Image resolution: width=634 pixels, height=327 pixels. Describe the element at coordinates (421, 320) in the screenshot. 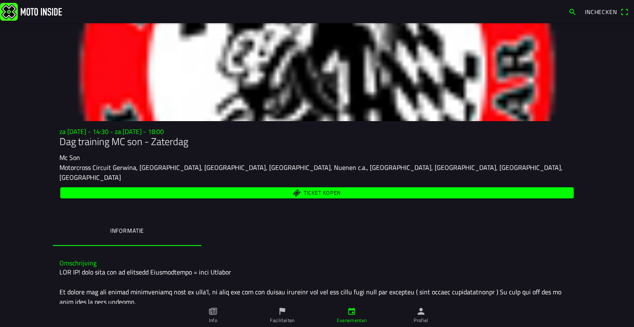

I see `ion-label: Profiel` at that location.